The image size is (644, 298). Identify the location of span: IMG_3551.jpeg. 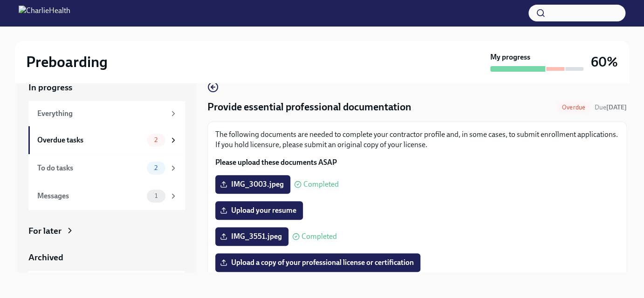
(252, 236).